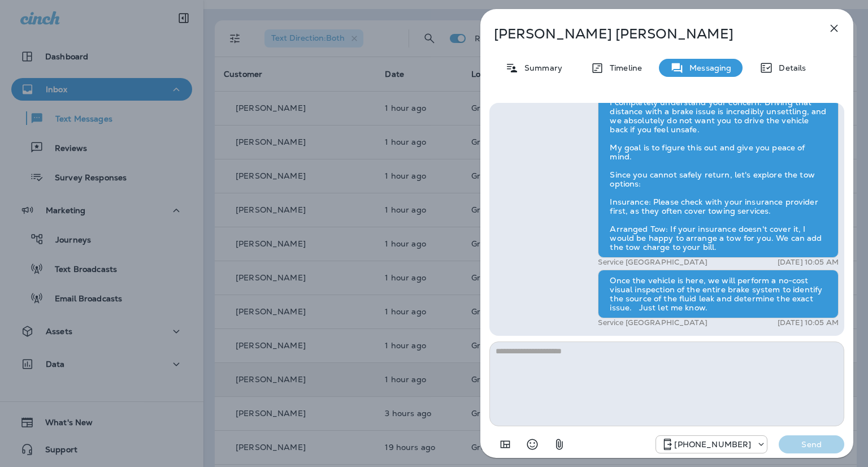  What do you see at coordinates (718, 175) in the screenshot?
I see `div: I completely understand your concern. Driving that distance with a brake issue is incredibly unse...` at bounding box center [718, 175].